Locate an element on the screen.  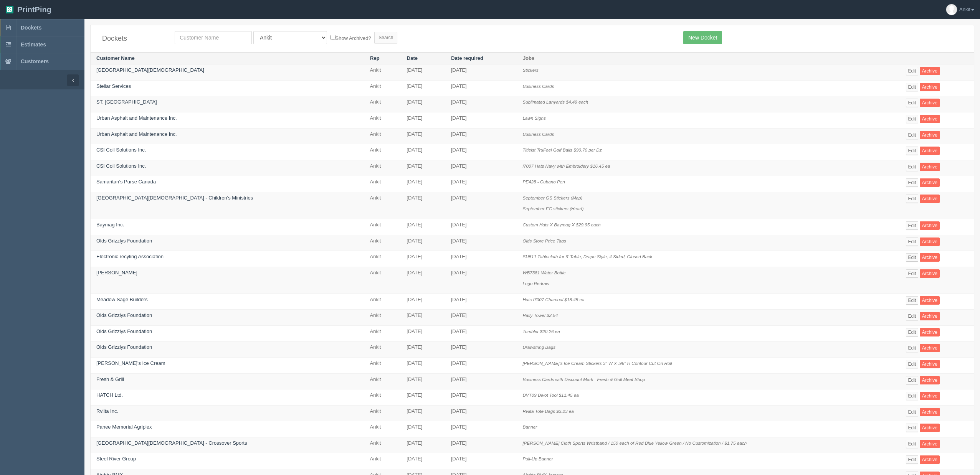
a: Rep is located at coordinates (375, 58).